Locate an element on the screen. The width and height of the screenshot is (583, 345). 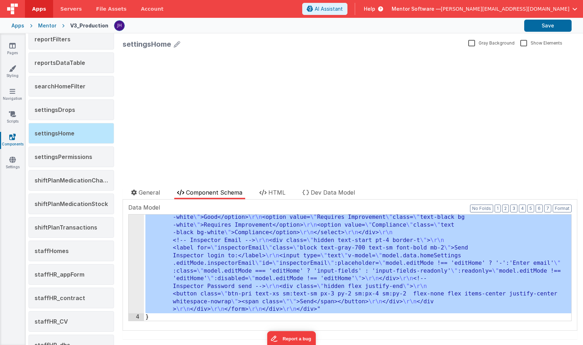
span: shiftPlanMedicationStock is located at coordinates (71, 204).